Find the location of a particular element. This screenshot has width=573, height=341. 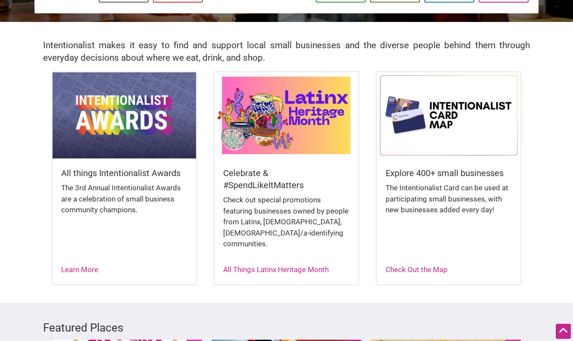

div: Scroll Back to Top is located at coordinates (563, 332).